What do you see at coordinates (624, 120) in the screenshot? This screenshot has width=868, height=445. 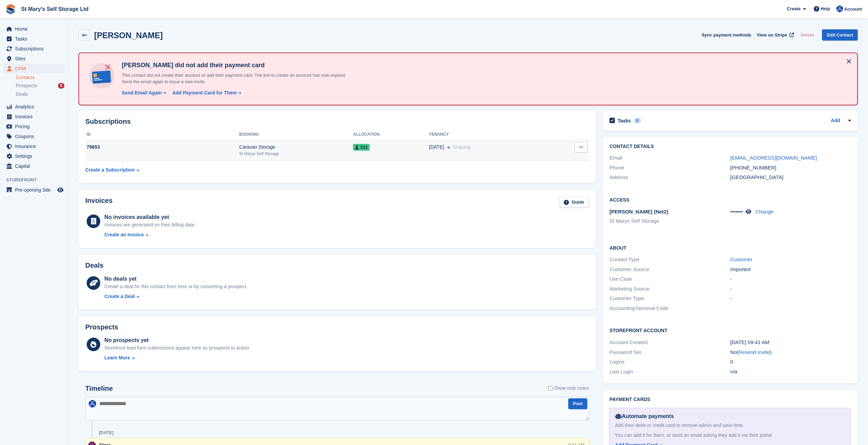 I see `h2: Tasks` at bounding box center [624, 120].